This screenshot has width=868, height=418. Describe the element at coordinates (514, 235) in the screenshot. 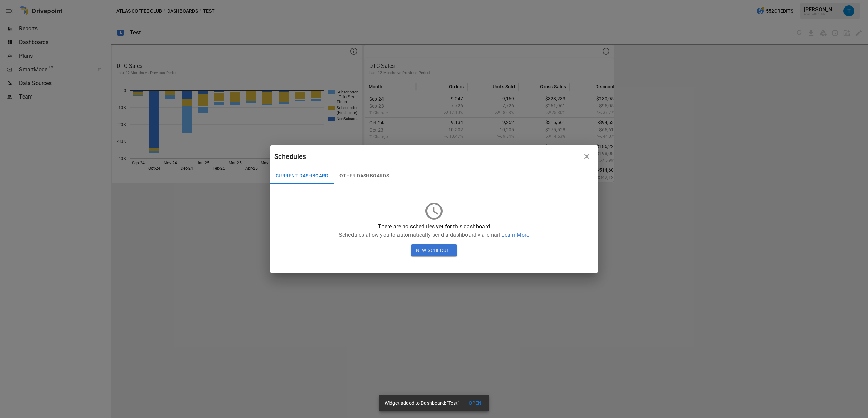

I see `span: Learn More` at that location.